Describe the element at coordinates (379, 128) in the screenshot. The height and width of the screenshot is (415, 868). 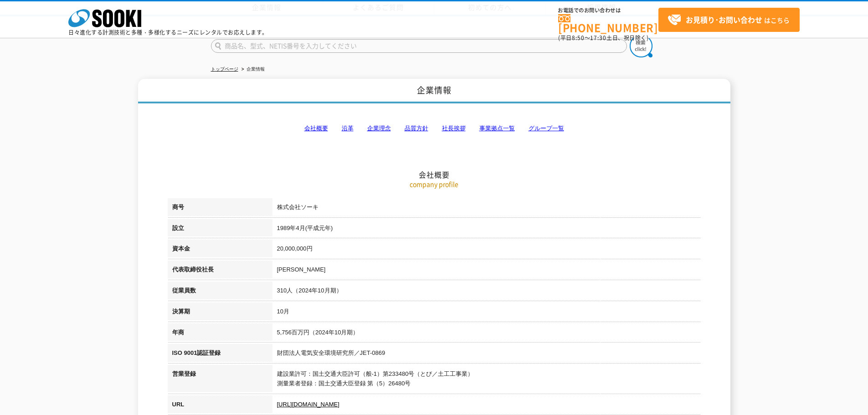
I see `a: 企業理念` at that location.